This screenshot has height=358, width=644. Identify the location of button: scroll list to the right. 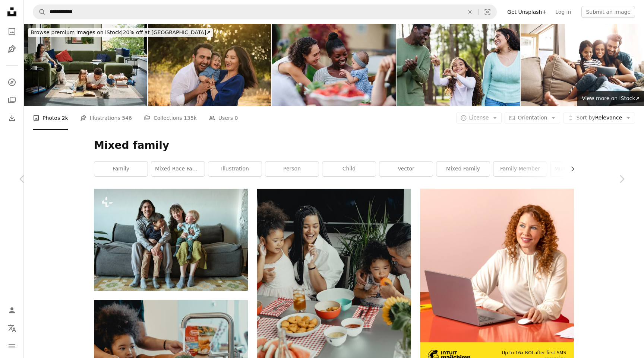
(570, 169).